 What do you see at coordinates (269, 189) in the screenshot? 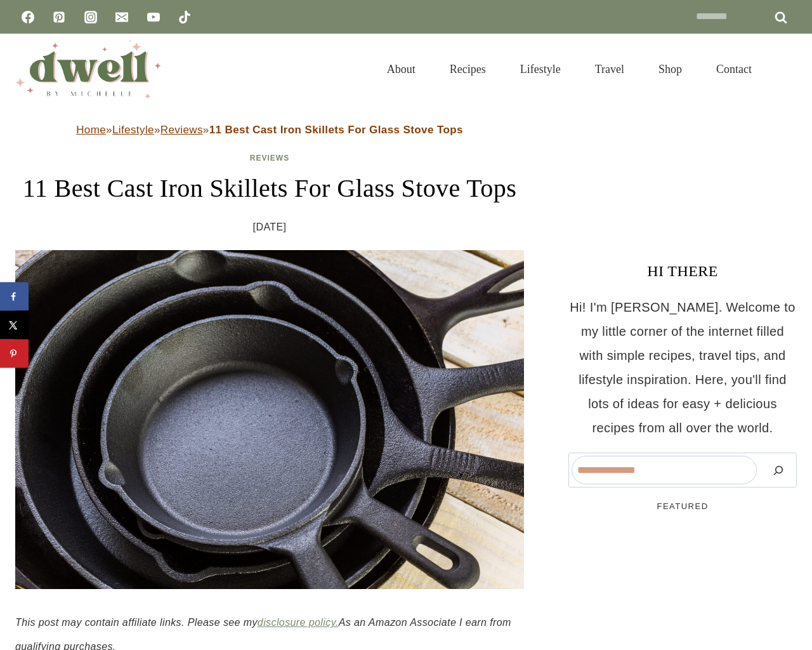
I see `h1: 11 Best Cast Iron Skillets For Glass Stove Tops` at bounding box center [269, 189].